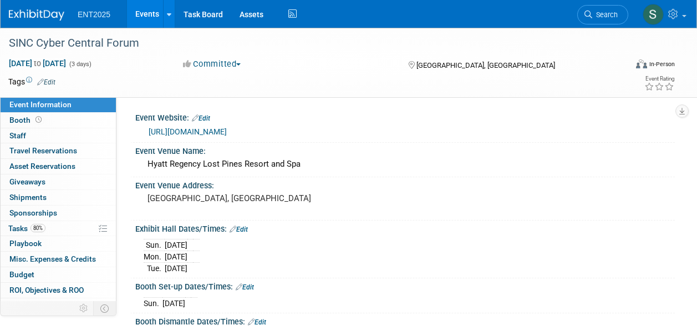 The image size is (697, 330). What do you see at coordinates (28, 197) in the screenshot?
I see `span: Shipments` at bounding box center [28, 197].